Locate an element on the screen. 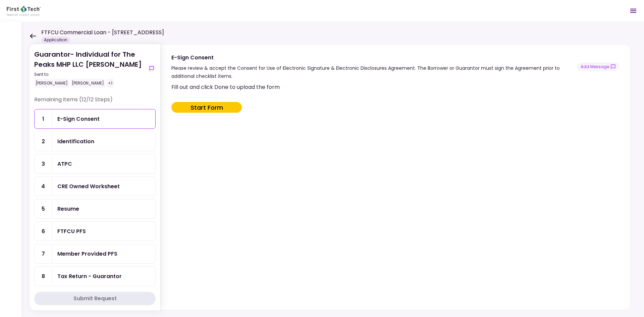 The width and height of the screenshot is (644, 317). a: 8Tax Return - Guarantor is located at coordinates (95, 276).